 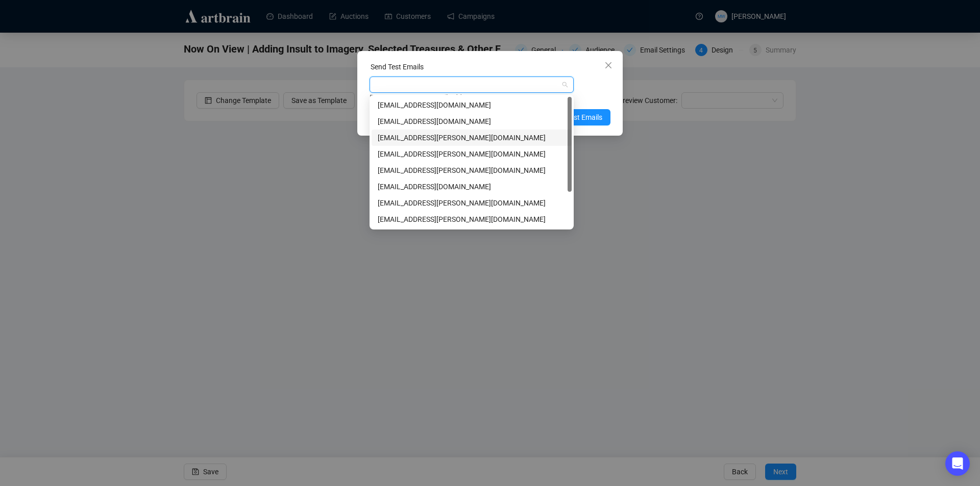 I want to click on span: Send Test Emails, so click(x=576, y=117).